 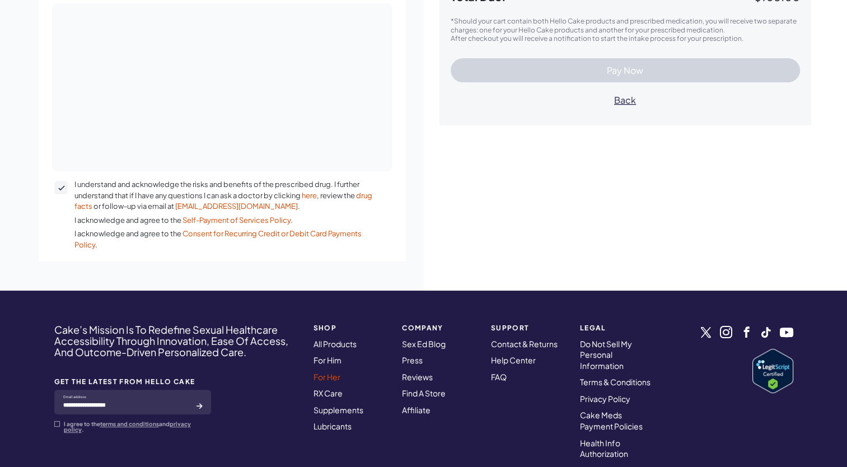 What do you see at coordinates (499, 377) in the screenshot?
I see `a: FAQ` at bounding box center [499, 377].